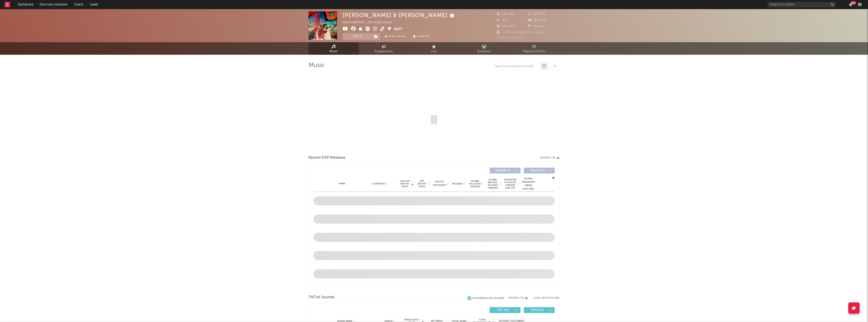  What do you see at coordinates (506, 27) in the screenshot?
I see `span: 166.000` at bounding box center [506, 27].